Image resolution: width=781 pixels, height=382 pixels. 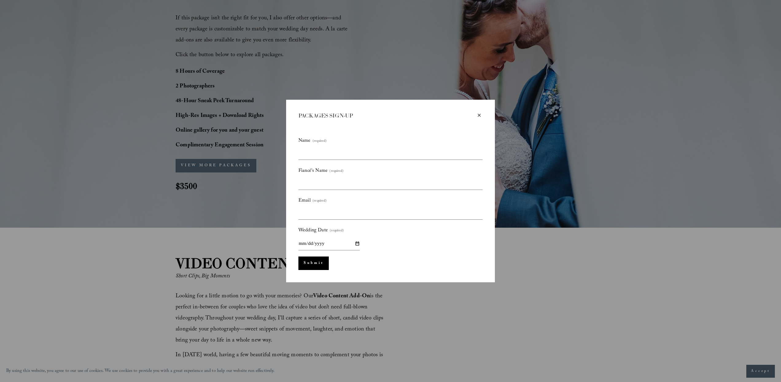 I want to click on div: PACKAGES SIGN-UP, so click(x=387, y=116).